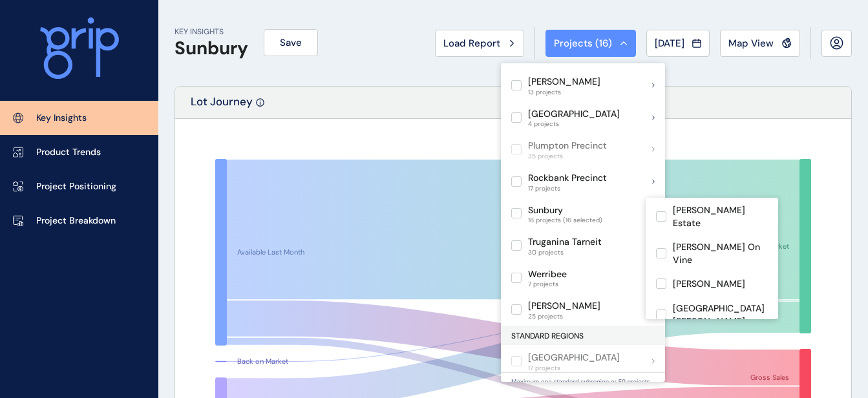 The width and height of the screenshot is (868, 398). I want to click on p: Key Insights, so click(61, 118).